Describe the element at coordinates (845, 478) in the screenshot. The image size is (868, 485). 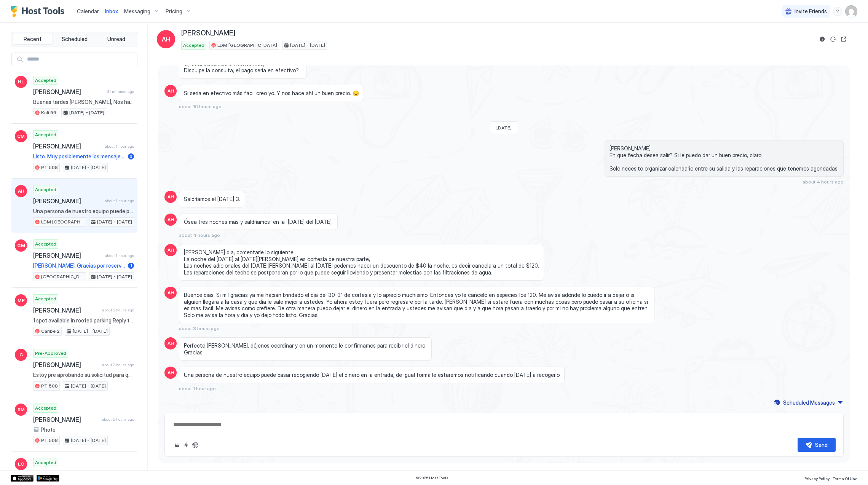
I see `span: Terms Of Use` at that location.